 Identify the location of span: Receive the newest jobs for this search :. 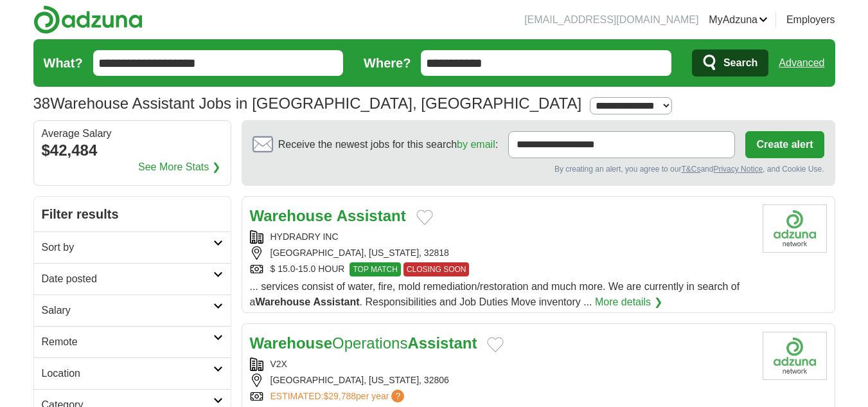
(388, 145).